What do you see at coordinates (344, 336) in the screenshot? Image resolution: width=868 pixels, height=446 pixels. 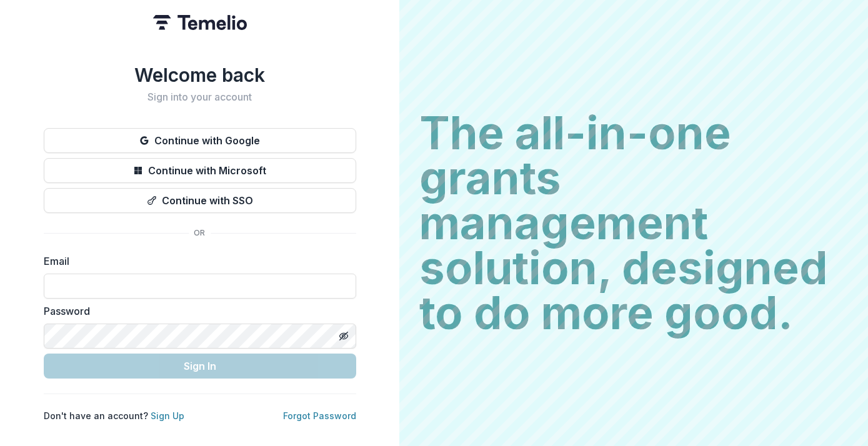 I see `button: Toggle password visibility` at bounding box center [344, 336].